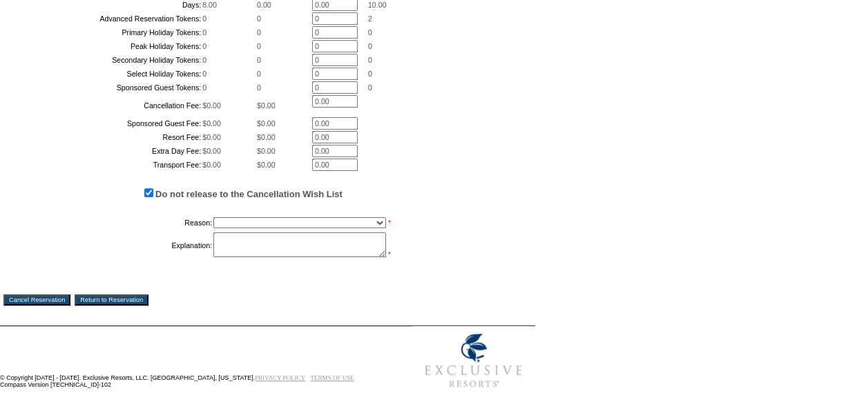  I want to click on td: Explanation:, so click(126, 245).